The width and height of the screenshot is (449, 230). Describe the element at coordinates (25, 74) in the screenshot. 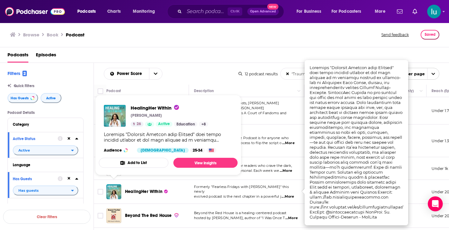

I see `span: 2` at that location.